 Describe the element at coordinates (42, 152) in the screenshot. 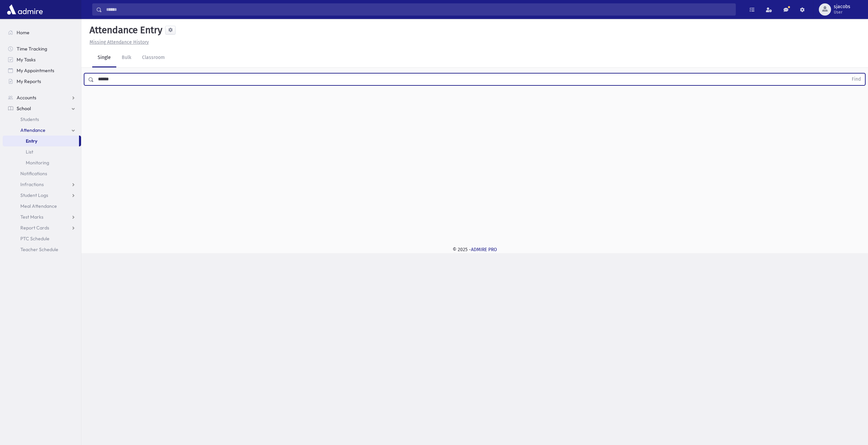

I see `a: List` at that location.